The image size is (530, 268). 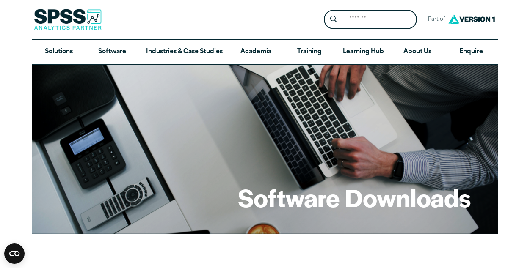 I want to click on a: Academia, so click(x=256, y=52).